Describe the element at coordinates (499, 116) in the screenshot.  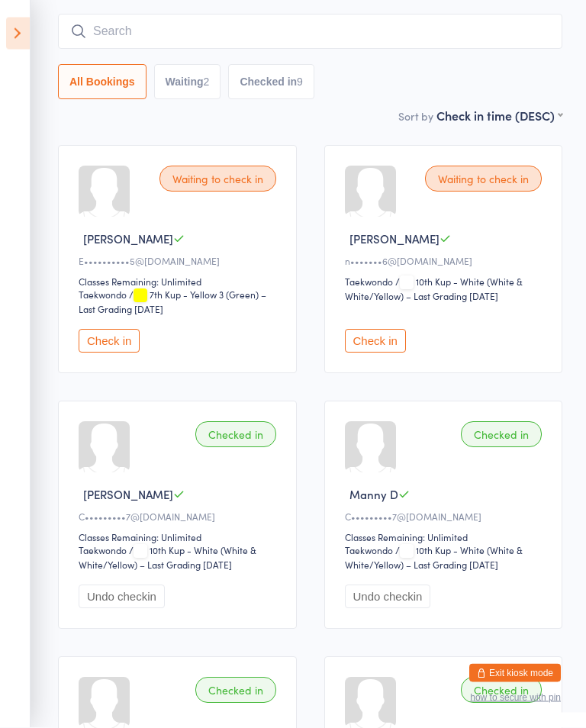
I see `div: Check in time (DESC)` at that location.